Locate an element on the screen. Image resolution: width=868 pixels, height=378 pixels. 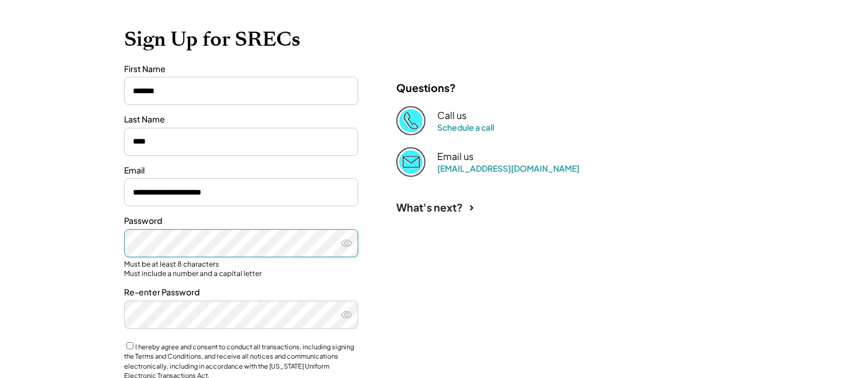
h1: Sign Up for SRECs is located at coordinates (435, 39).